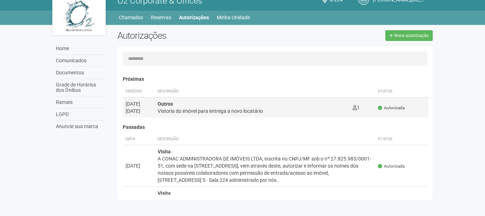 The width and height of the screenshot is (485, 216). What do you see at coordinates (194, 17) in the screenshot?
I see `a: Autorizações` at bounding box center [194, 17].